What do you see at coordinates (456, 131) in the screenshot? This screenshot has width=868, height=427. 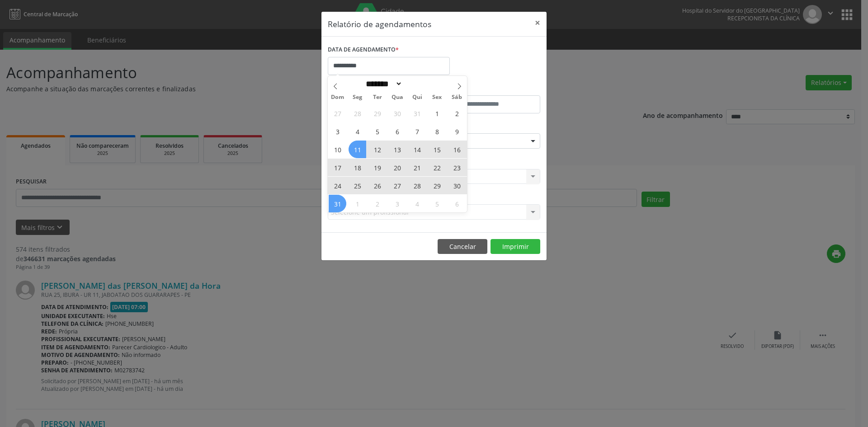 I see `span: Agosto 9, 2025` at bounding box center [456, 131].